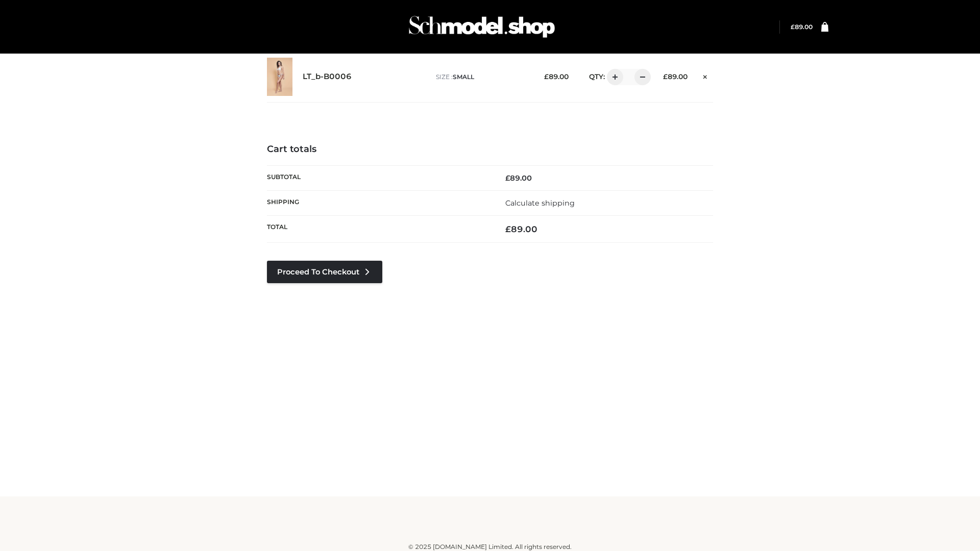 The width and height of the screenshot is (980, 551). Describe the element at coordinates (482, 26) in the screenshot. I see `img: Schmodel Admin 964` at that location.